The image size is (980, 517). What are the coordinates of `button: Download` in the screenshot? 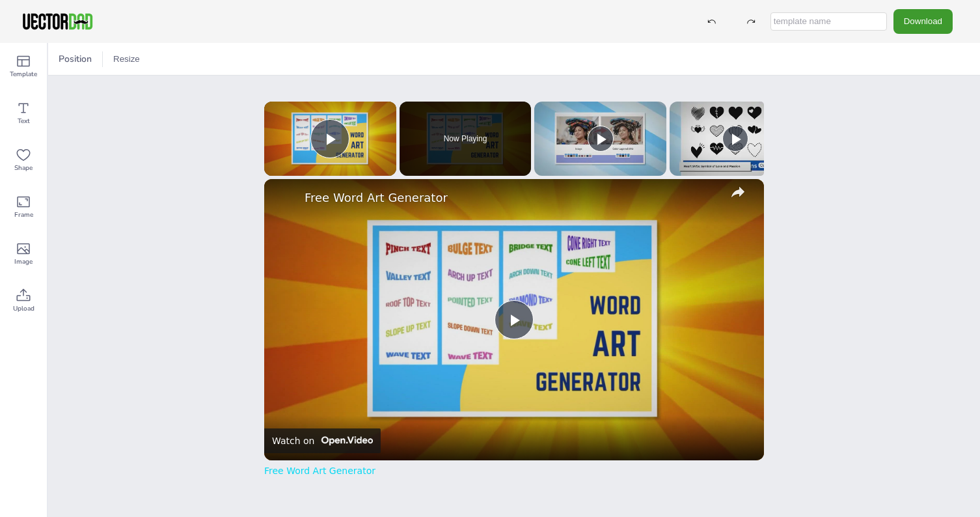 It's located at (923, 21).